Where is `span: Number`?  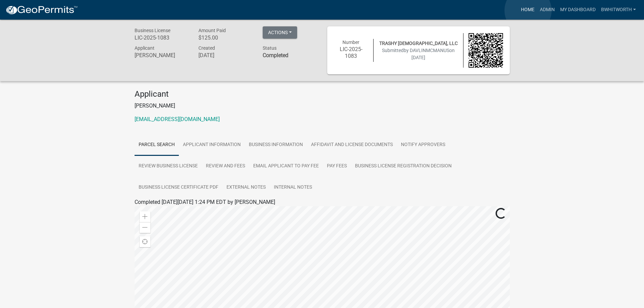
span: Number is located at coordinates (351, 42).